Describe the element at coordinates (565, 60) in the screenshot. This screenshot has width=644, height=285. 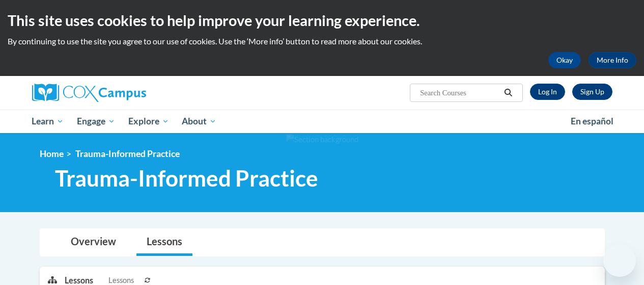
I see `button: Okay` at that location.